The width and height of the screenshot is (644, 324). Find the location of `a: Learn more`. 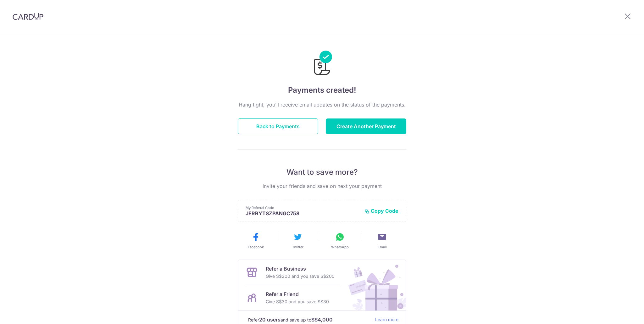

a: Learn more is located at coordinates (386, 320).